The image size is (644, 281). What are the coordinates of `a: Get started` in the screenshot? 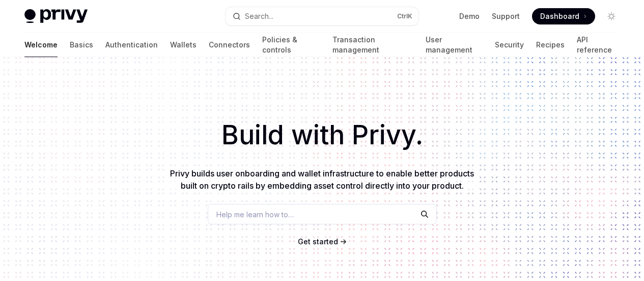 It's located at (318, 242).